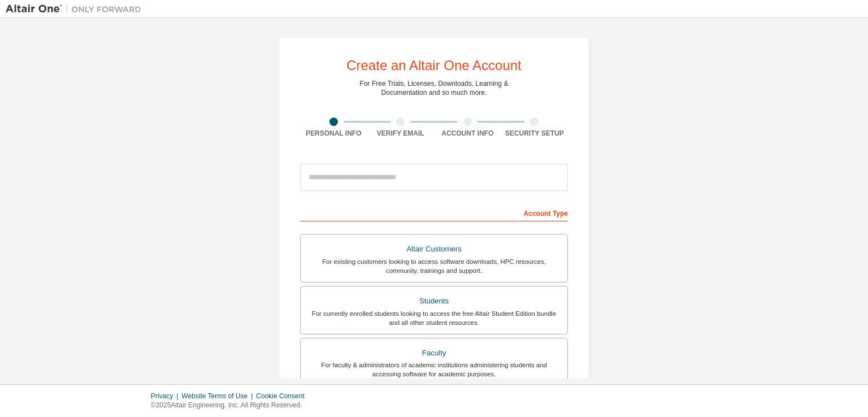 This screenshot has width=868, height=417. Describe the element at coordinates (434, 353) in the screenshot. I see `div: Faculty` at that location.